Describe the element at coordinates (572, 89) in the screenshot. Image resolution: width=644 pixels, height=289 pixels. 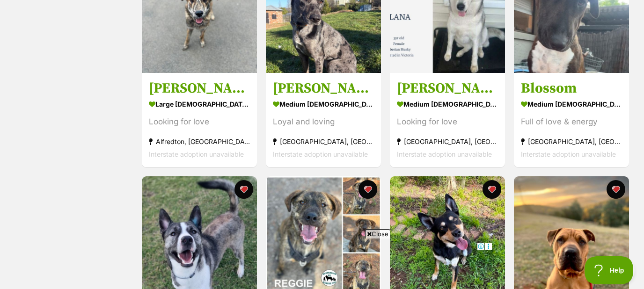
I see `h3: Blossom` at that location.